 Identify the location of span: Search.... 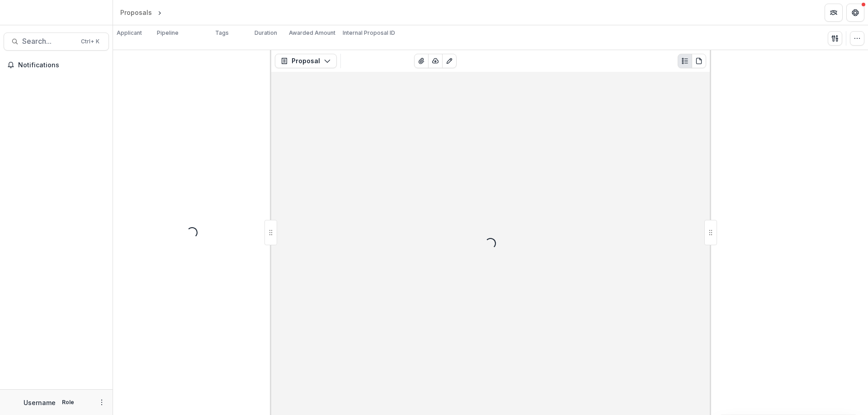
(49, 41).